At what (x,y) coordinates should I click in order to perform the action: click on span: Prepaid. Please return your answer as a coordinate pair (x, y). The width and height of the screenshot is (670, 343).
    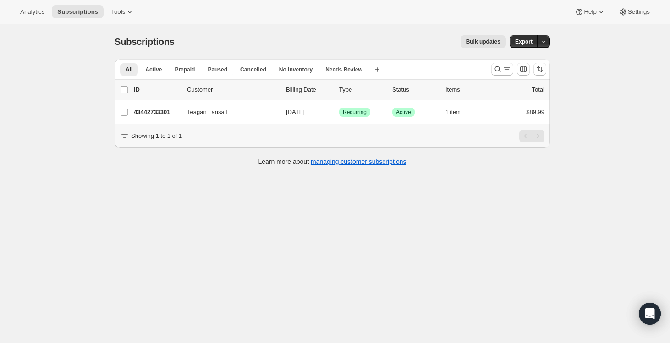
    Looking at the image, I should click on (185, 70).